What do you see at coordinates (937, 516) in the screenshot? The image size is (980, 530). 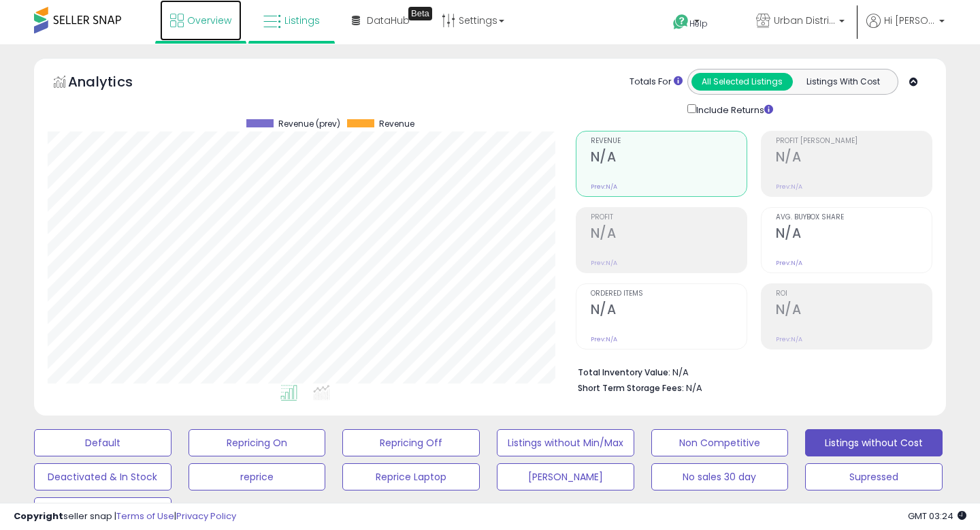 I see `span: 2025-10-8 03:24 GMT` at bounding box center [937, 516].